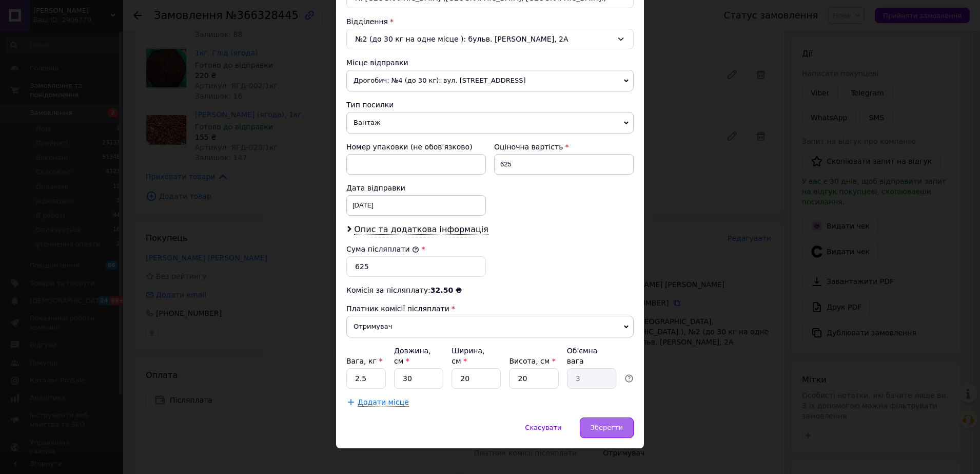 The image size is (980, 474). What do you see at coordinates (532, 361) in the screenshot?
I see `label: Висота, см` at bounding box center [532, 361].